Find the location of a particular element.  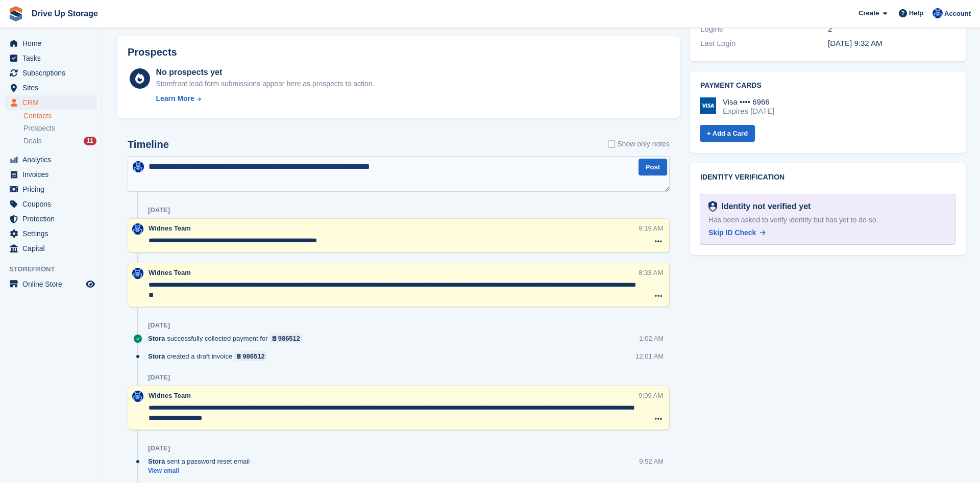

label: Show only notes is located at coordinates (638, 144).